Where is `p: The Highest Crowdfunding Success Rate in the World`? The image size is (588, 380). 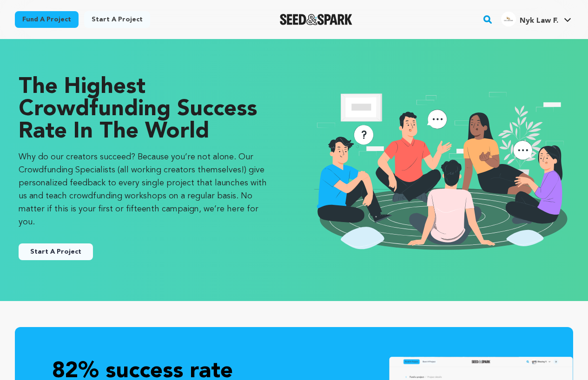
p: The Highest Crowdfunding Success Rate in the World is located at coordinates (147, 109).